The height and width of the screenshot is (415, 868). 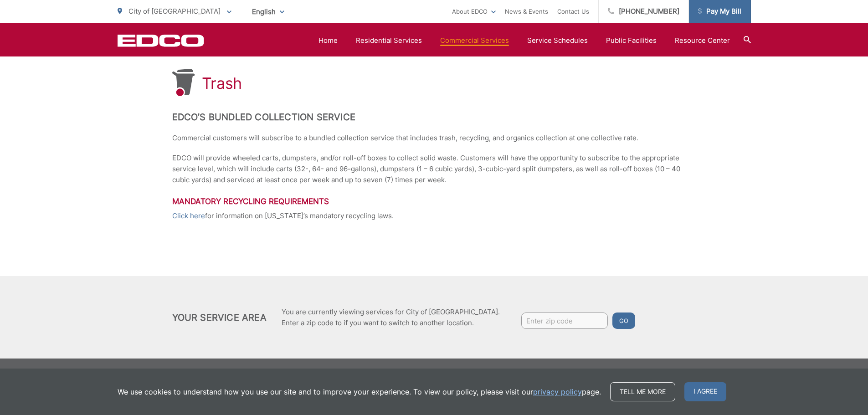 What do you see at coordinates (557, 392) in the screenshot?
I see `a: privacy policy` at bounding box center [557, 392].